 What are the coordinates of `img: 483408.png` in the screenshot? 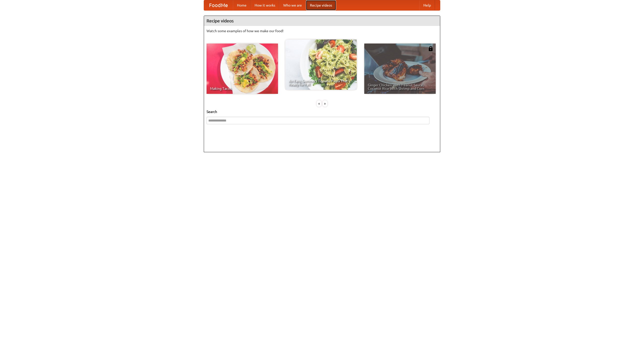 It's located at (431, 49).